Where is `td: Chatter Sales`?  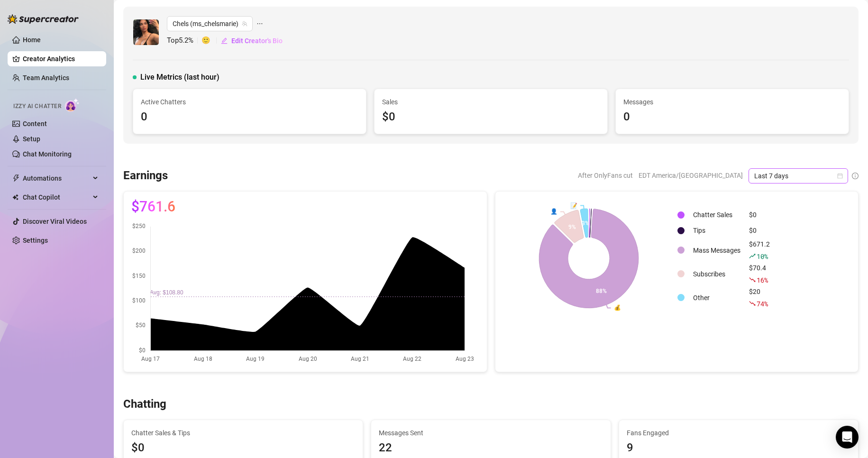 td: Chatter Sales is located at coordinates (717, 215).